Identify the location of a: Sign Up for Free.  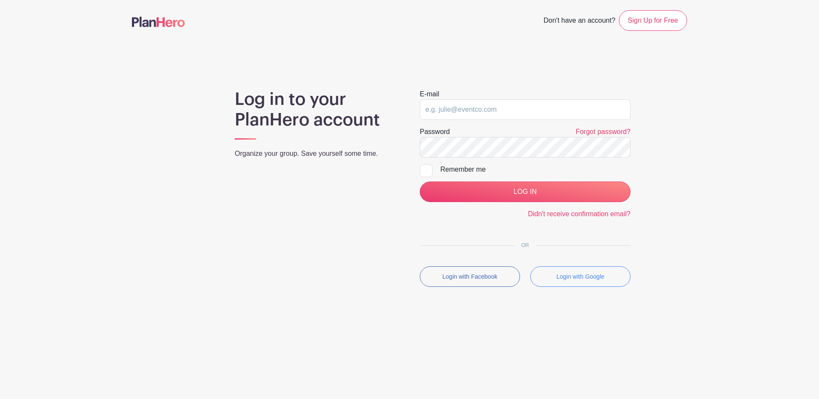
(653, 21).